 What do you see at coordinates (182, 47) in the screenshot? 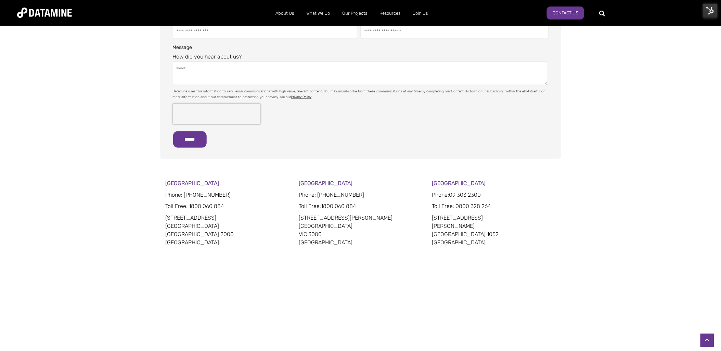
I see `span: Message` at bounding box center [182, 47].